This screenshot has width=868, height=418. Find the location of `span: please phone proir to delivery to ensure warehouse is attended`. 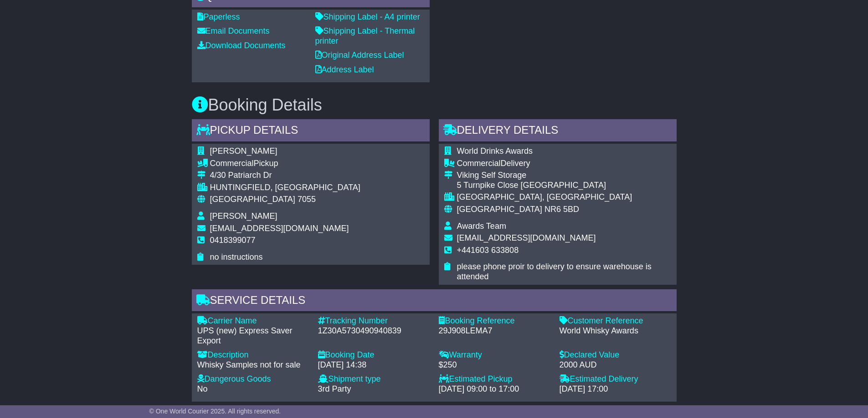

span: please phone proir to delivery to ensure warehouse is attended is located at coordinates (554, 271).